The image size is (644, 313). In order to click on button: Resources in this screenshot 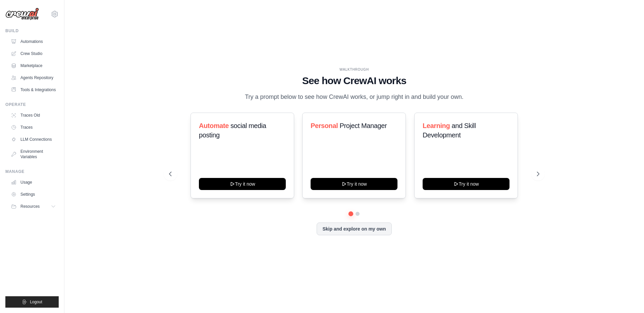, I will do `click(33, 206)`.